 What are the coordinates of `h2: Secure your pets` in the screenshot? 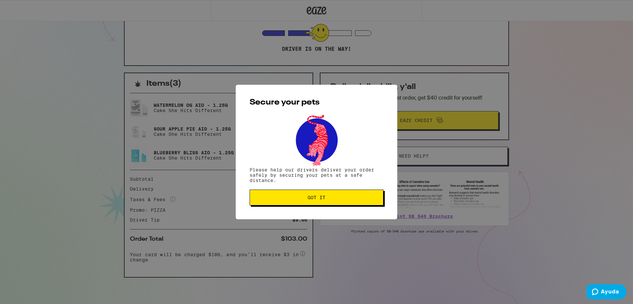 It's located at (317, 103).